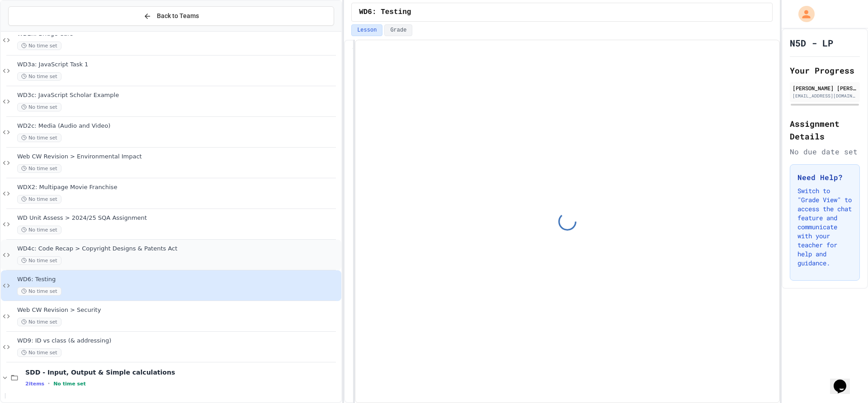 The height and width of the screenshot is (403, 868). I want to click on span: 2 items, so click(34, 384).